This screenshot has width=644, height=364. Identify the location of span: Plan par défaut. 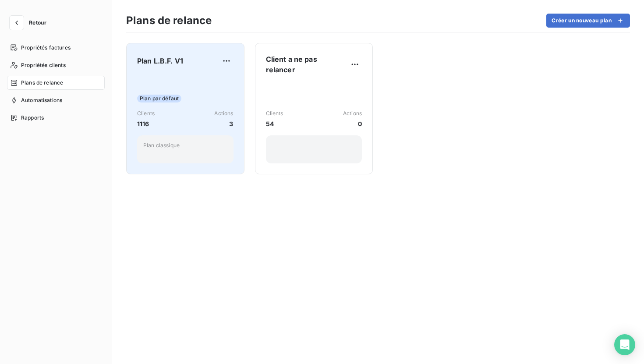
(159, 99).